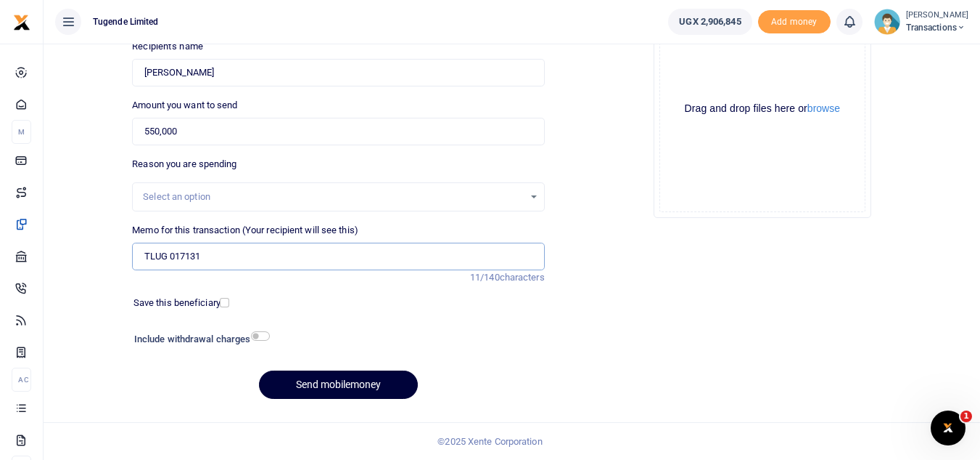 This screenshot has width=980, height=460. What do you see at coordinates (795, 22) in the screenshot?
I see `span: Add money` at bounding box center [795, 22].